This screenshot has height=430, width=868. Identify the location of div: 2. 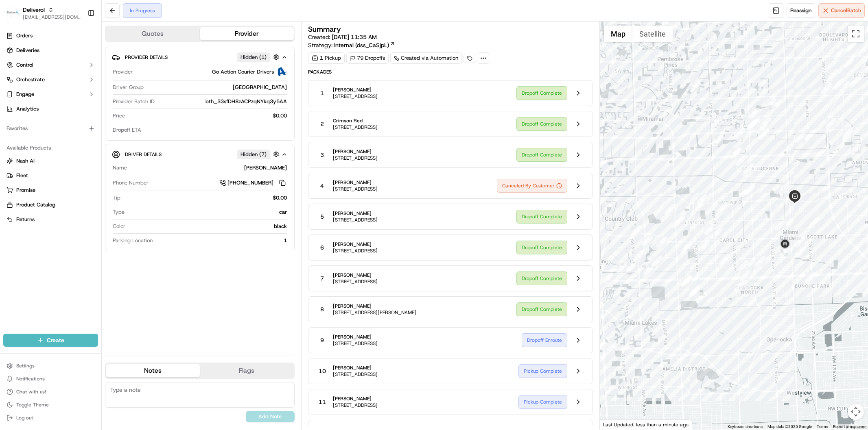
(788, 223).